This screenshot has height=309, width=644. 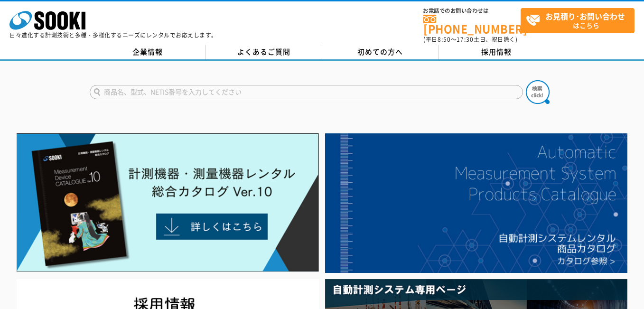 I want to click on a: 初めての方へ, so click(x=380, y=52).